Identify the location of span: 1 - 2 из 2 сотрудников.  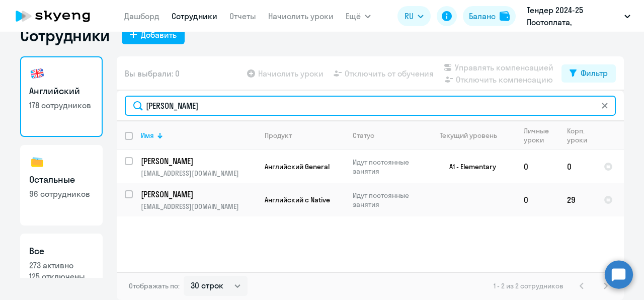
(528, 286).